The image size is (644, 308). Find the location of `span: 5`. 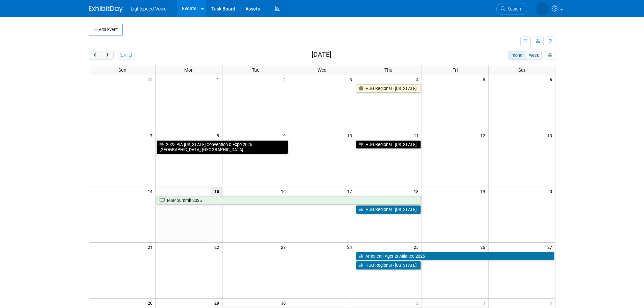

span: 5 is located at coordinates (485, 79).